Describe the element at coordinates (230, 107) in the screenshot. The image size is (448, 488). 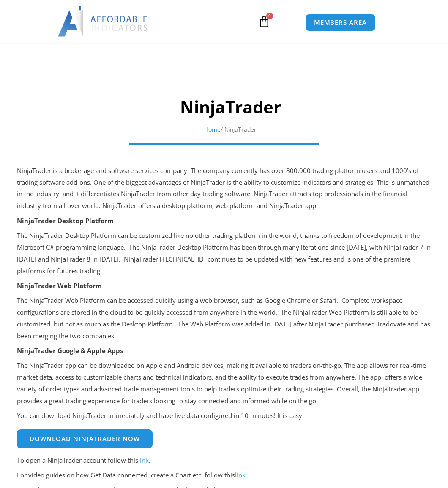
I see `h1: NinjaTrader` at that location.